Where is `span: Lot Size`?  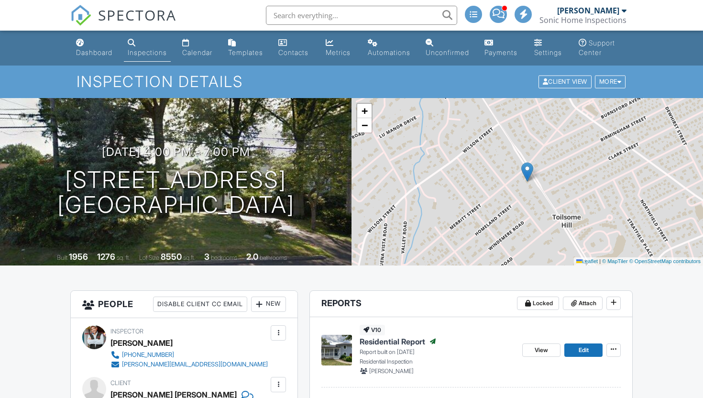 span: Lot Size is located at coordinates (149, 257).